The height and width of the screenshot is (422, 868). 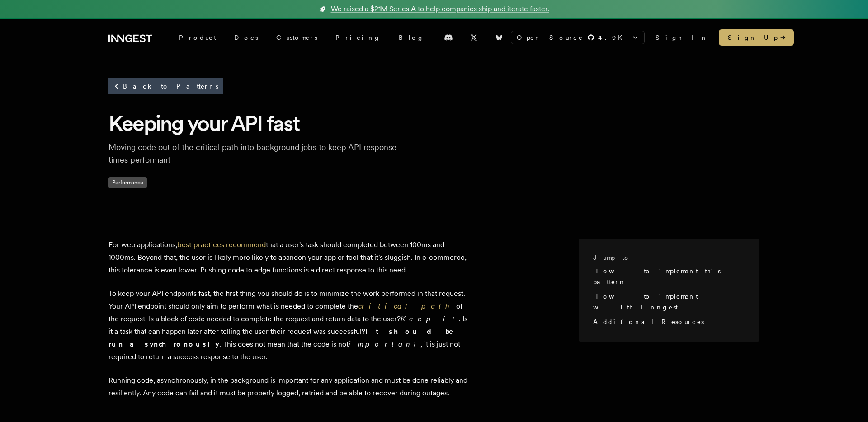 What do you see at coordinates (449, 37) in the screenshot?
I see `a: Discord` at bounding box center [449, 37].